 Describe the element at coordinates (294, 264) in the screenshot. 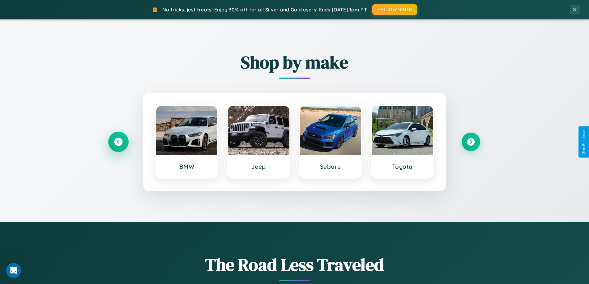

I see `h1: The Road Less Traveled` at that location.